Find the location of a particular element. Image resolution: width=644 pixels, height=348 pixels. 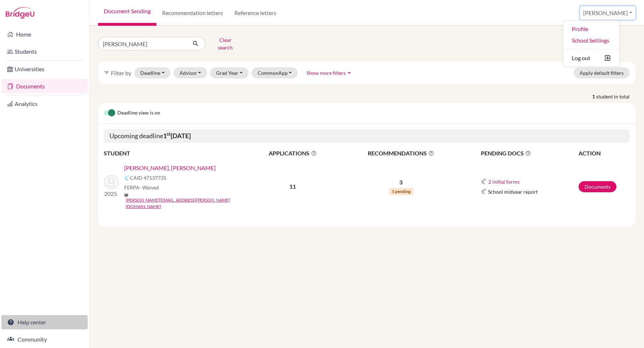

span: Filter by is located at coordinates (121, 72).